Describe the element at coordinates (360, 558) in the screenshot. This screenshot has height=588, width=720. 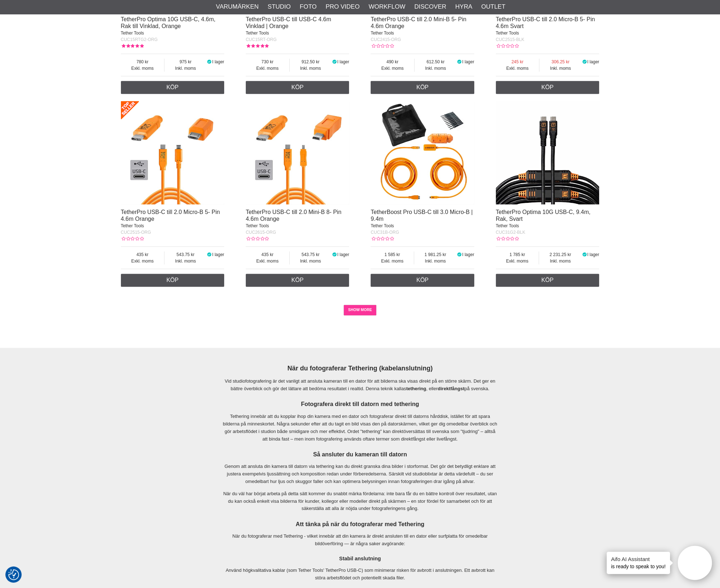
I see `strong: Stabil anslutning` at that location.